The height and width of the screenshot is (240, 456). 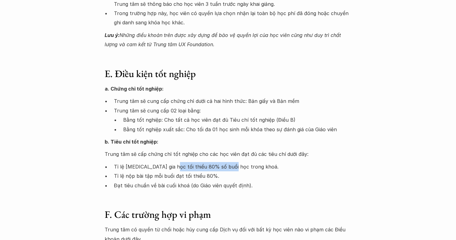 I want to click on p: Trung tâm sẽ cấp chứng chỉ tốt nghiệp cho các học viên đạt đủ các tiêu chí dưới đây:, so click(x=228, y=154).